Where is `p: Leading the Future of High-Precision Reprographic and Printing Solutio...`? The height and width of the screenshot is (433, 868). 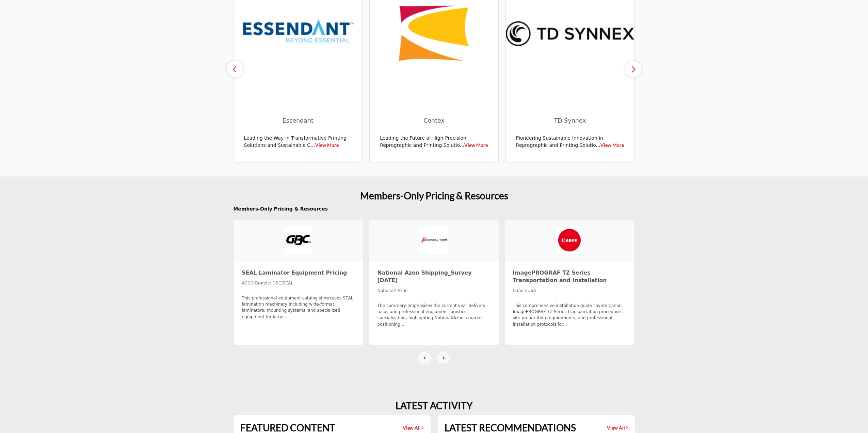 p: Leading the Future of High-Precision Reprographic and Printing Solutio... is located at coordinates (434, 142).